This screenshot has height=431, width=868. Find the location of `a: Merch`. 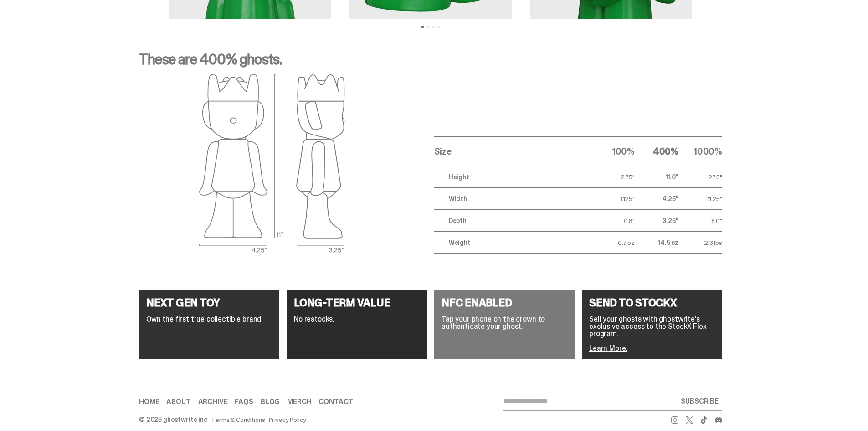

a: Merch is located at coordinates (299, 402).